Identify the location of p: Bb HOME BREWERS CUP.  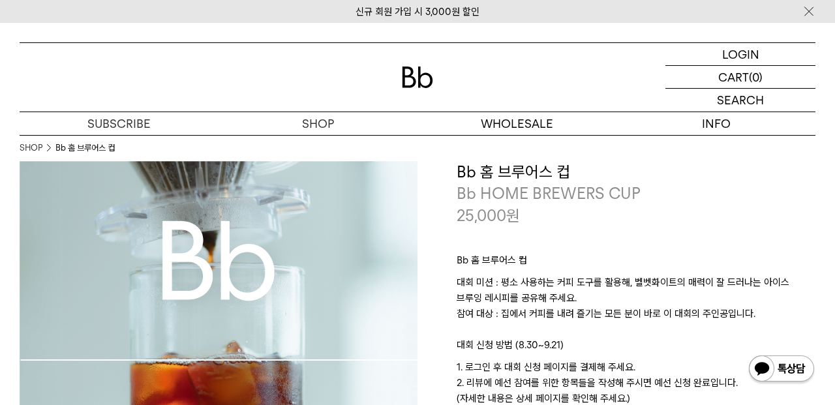
(636, 194).